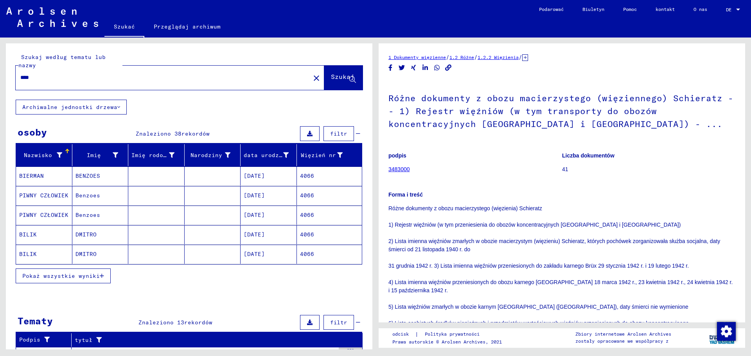  What do you see at coordinates (214, 155) in the screenshot?
I see `div: Narodziny` at bounding box center [214, 155].